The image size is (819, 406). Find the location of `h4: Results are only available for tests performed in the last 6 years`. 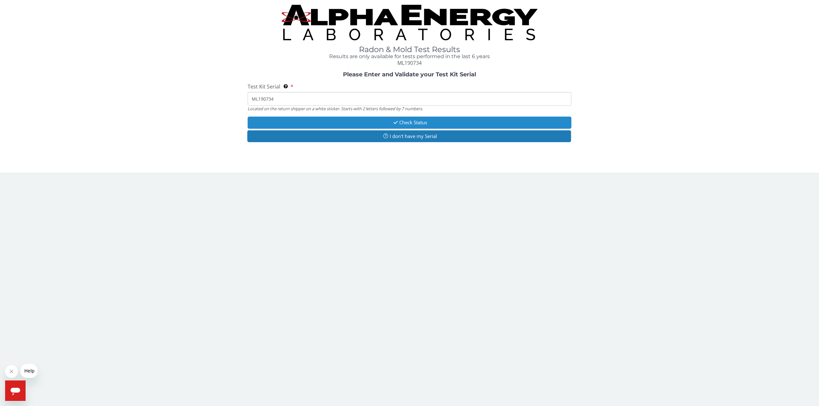

h4: Results are only available for tests performed in the last 6 years is located at coordinates (409, 57).